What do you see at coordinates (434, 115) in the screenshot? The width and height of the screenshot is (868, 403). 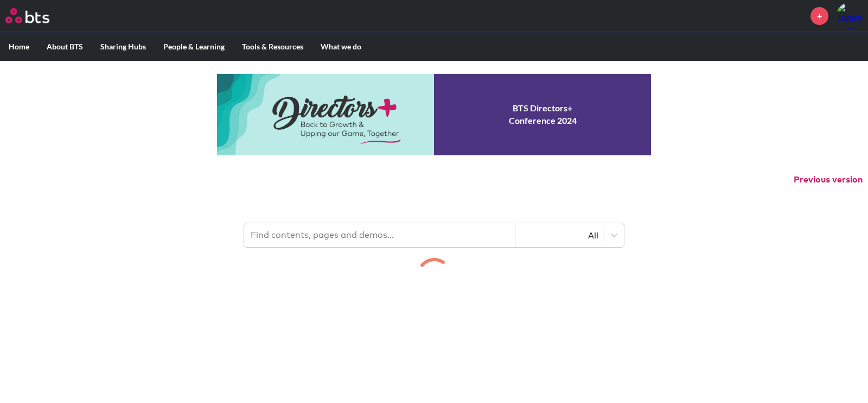 I see `a: Conference 2024` at bounding box center [434, 115].